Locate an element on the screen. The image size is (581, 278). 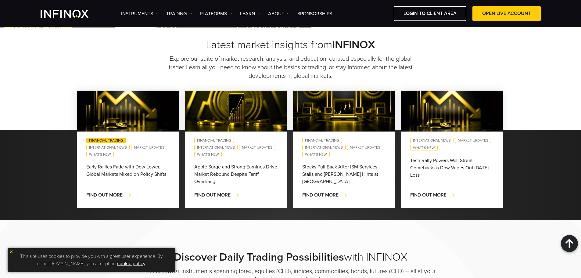
a: cookie policy is located at coordinates (131, 264).